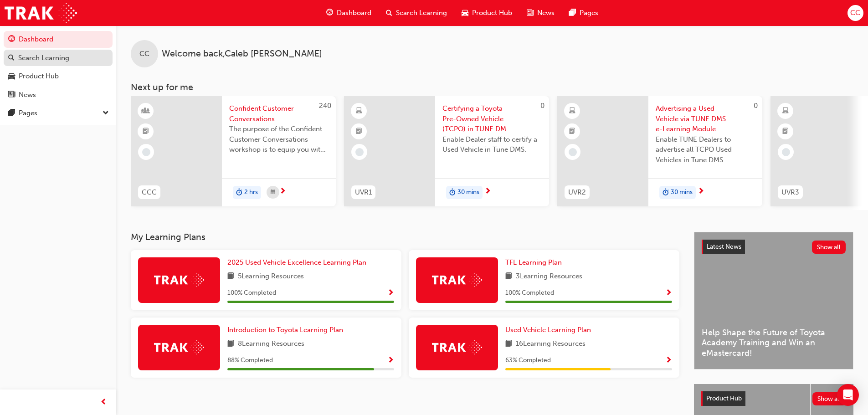 Image resolution: width=868 pixels, height=415 pixels. Describe the element at coordinates (416, 13) in the screenshot. I see `a: search-iconSearch Learning` at that location.